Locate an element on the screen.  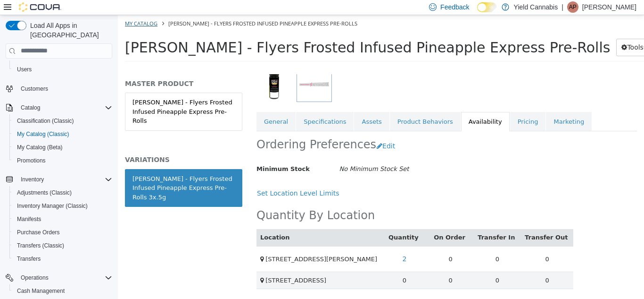
input: Dark Mode is located at coordinates (487, 7).